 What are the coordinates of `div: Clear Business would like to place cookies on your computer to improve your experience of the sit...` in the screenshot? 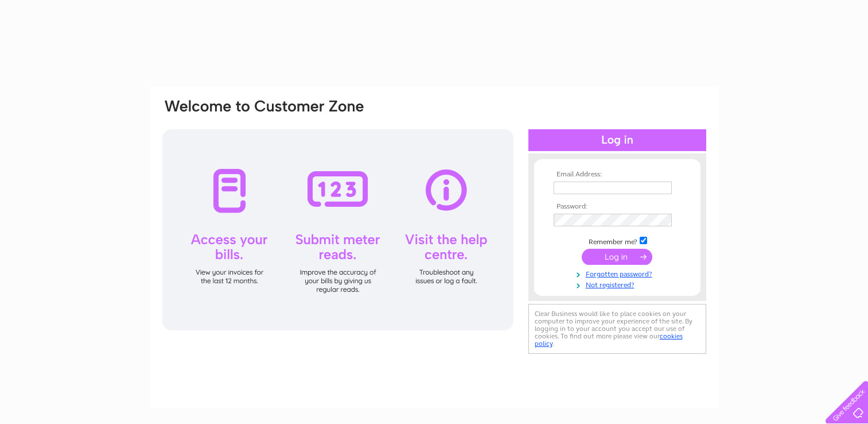 It's located at (618, 329).